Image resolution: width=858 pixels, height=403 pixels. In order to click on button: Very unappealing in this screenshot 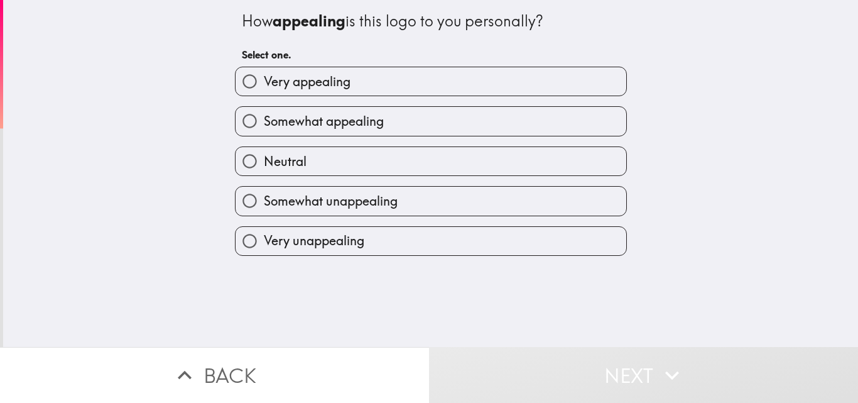, I will do `click(431, 241)`.